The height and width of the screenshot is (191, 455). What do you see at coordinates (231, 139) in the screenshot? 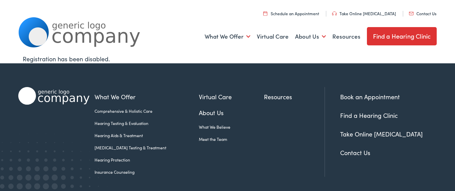
I see `a: Meet the Team` at bounding box center [231, 139].